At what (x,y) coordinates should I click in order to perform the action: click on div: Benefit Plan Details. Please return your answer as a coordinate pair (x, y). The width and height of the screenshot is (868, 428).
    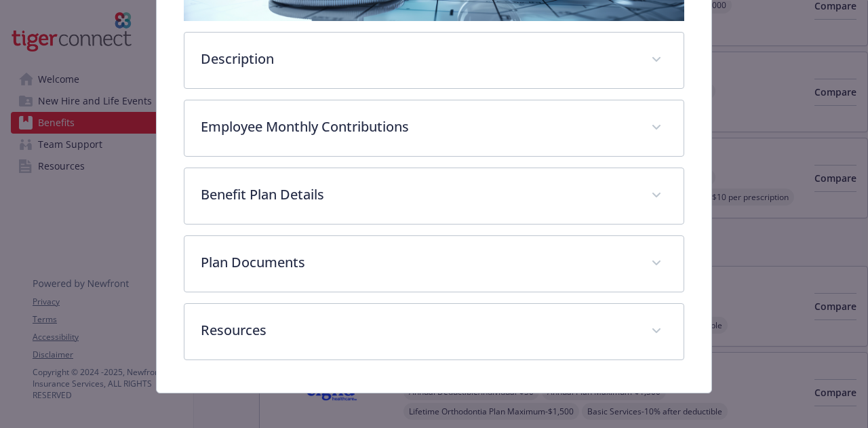
    Looking at the image, I should click on (434, 196).